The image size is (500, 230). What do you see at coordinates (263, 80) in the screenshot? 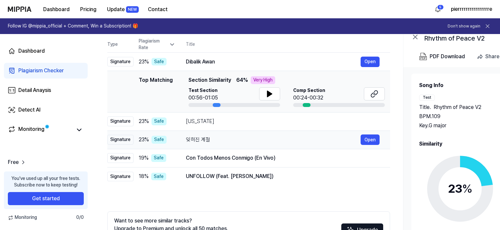
I see `div: Very High` at bounding box center [263, 80].